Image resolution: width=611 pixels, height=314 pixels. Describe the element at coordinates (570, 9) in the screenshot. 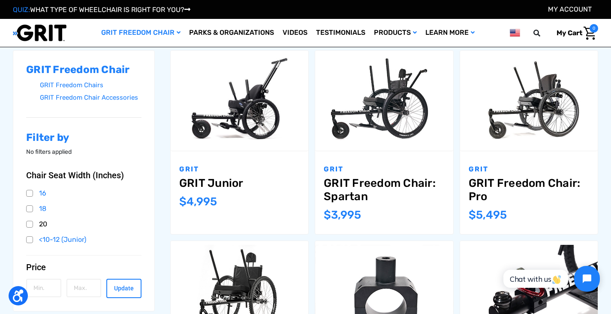

I see `a: Account` at that location.